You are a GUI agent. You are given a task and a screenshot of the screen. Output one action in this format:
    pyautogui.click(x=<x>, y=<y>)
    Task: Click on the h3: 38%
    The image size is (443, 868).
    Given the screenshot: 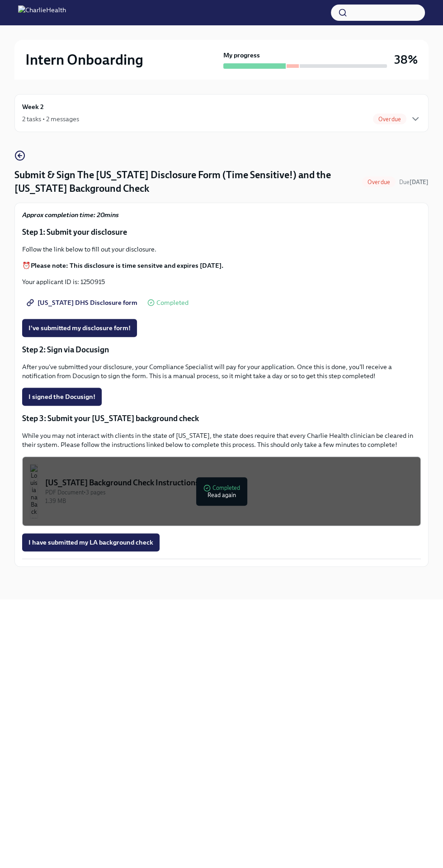 What is the action you would take?
    pyautogui.click(x=406, y=60)
    